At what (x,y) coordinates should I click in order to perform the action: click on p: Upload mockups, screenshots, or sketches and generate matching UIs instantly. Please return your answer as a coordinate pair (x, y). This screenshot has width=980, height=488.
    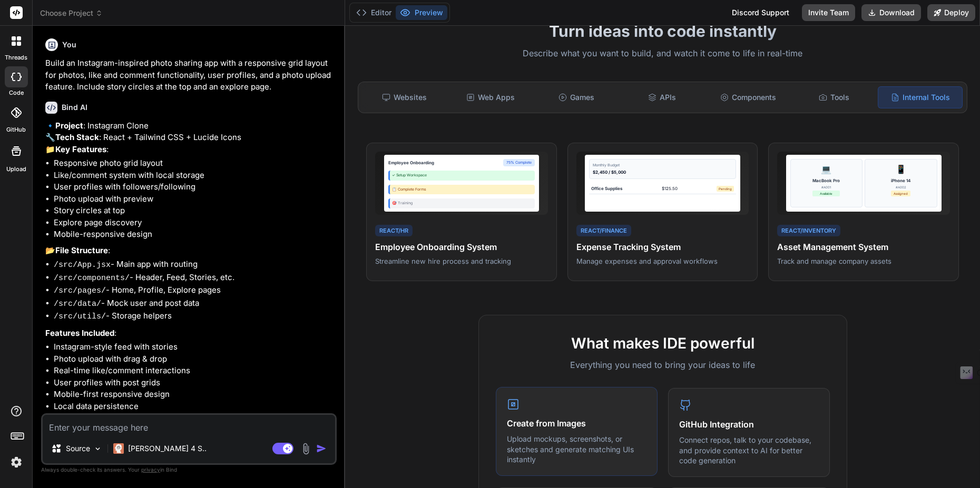
    Looking at the image, I should click on (577, 449).